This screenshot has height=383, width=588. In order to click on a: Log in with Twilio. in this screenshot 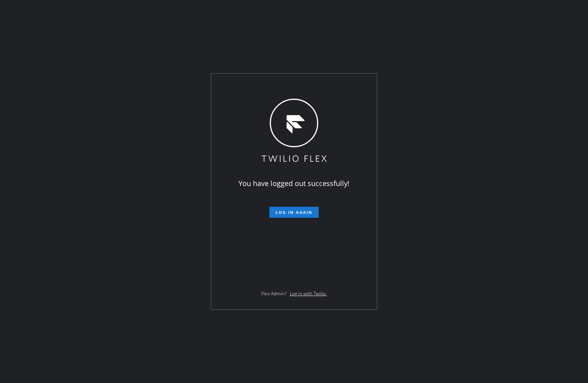, I will do `click(308, 293)`.